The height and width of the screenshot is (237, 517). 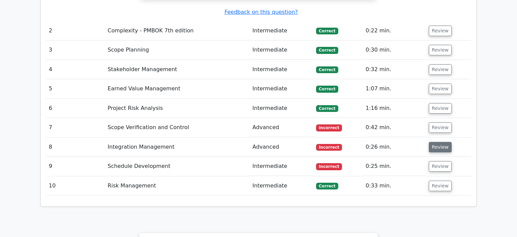 What do you see at coordinates (177, 166) in the screenshot?
I see `td: Schedule Development` at bounding box center [177, 166].